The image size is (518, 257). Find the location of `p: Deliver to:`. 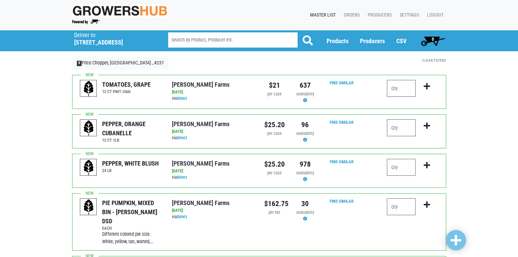

p: Deliver to: is located at coordinates (113, 35).